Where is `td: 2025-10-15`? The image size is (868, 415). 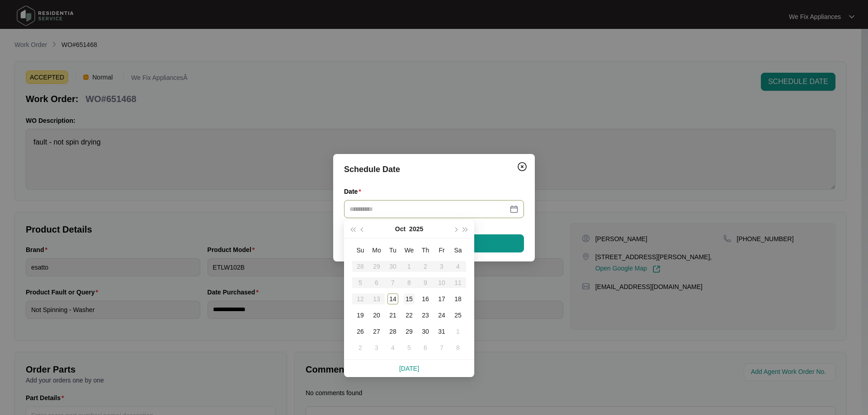 td: 2025-10-15 is located at coordinates (409, 299).